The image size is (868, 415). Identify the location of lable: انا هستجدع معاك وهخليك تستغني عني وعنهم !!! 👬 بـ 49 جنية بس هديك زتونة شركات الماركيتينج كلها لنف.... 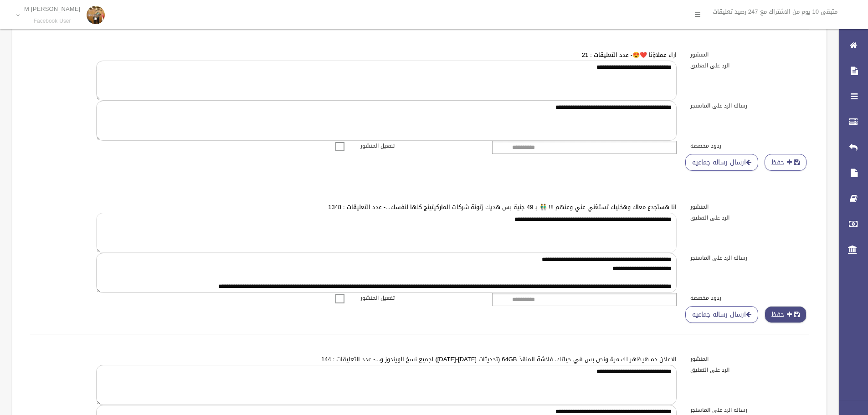
(502, 207).